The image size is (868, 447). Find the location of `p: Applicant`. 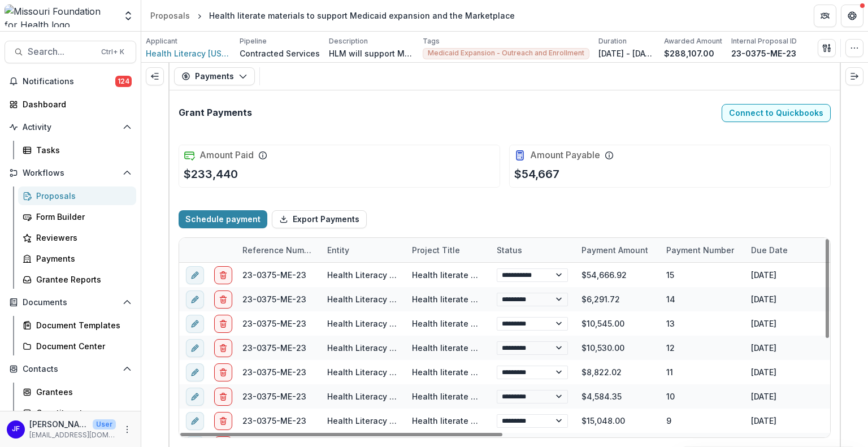

p: Applicant is located at coordinates (161, 41).